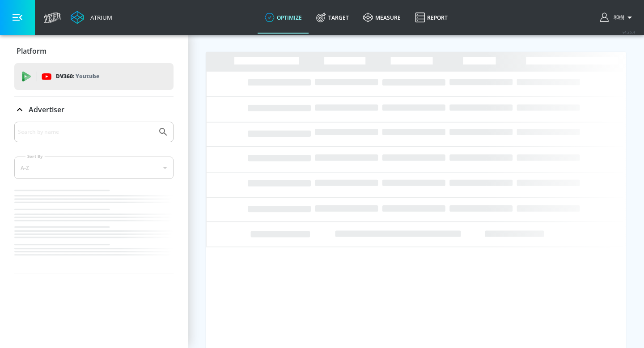 The image size is (644, 348). What do you see at coordinates (332, 17) in the screenshot?
I see `a: Target` at bounding box center [332, 17].